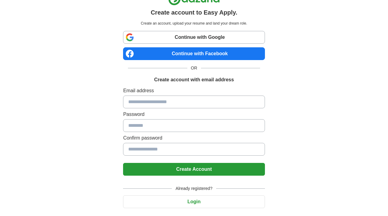 This screenshot has width=388, height=216. Describe the element at coordinates (194, 201) in the screenshot. I see `a: Login` at that location.